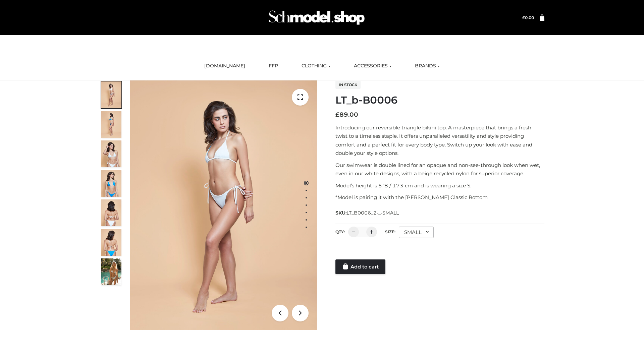  What do you see at coordinates (340, 232) in the screenshot?
I see `label: QTY:` at bounding box center [340, 232].